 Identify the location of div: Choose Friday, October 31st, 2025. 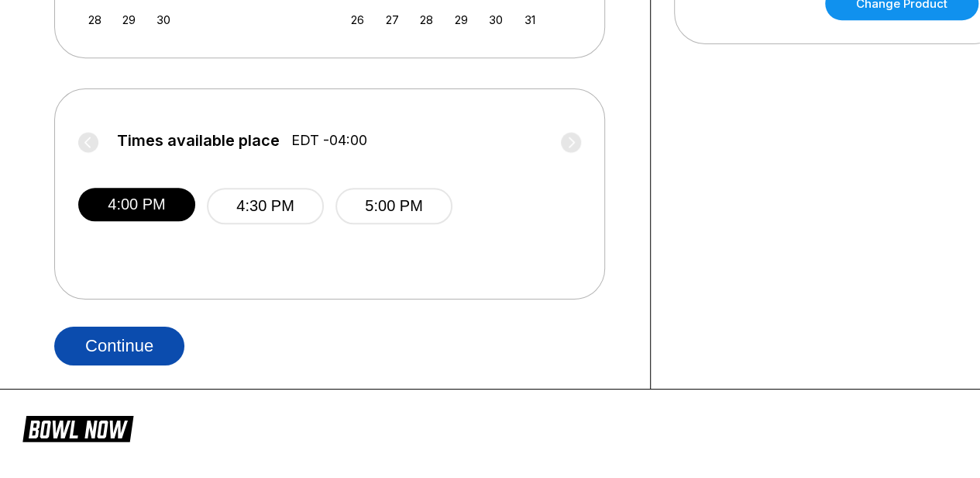
(530, 19).